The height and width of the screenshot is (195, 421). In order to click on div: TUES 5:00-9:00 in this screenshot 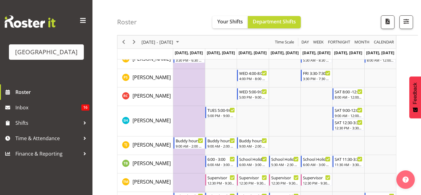, I will do `click(221, 110)`.